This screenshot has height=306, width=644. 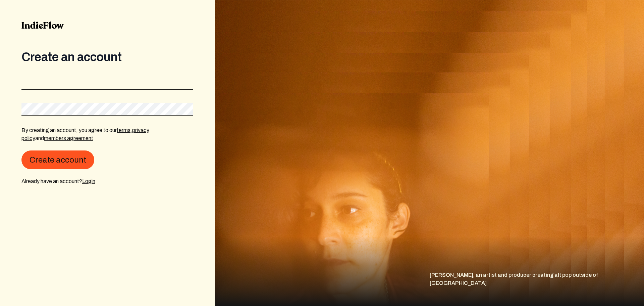 What do you see at coordinates (57, 160) in the screenshot?
I see `button: Create account` at bounding box center [57, 160].